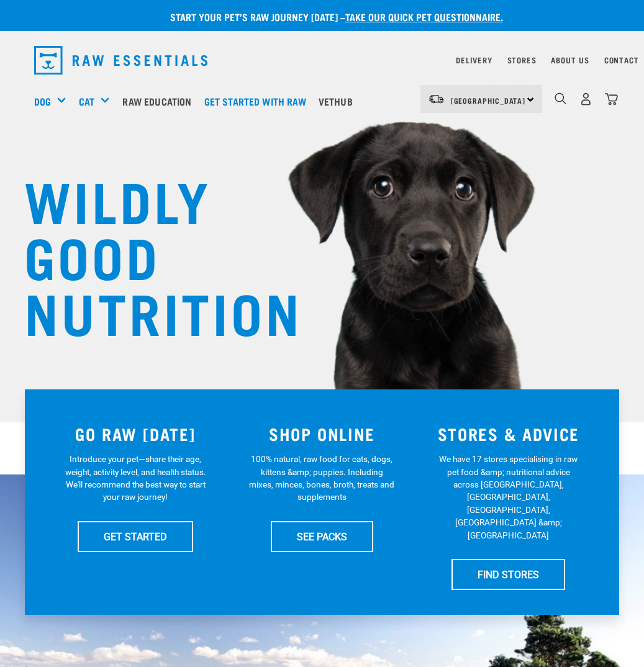 Image resolution: width=644 pixels, height=667 pixels. Describe the element at coordinates (322, 479) in the screenshot. I see `p: 100% natural, raw food for cats, dogs, kittens &amp; puppies. Including mixes, minces, bones, bro...` at that location.